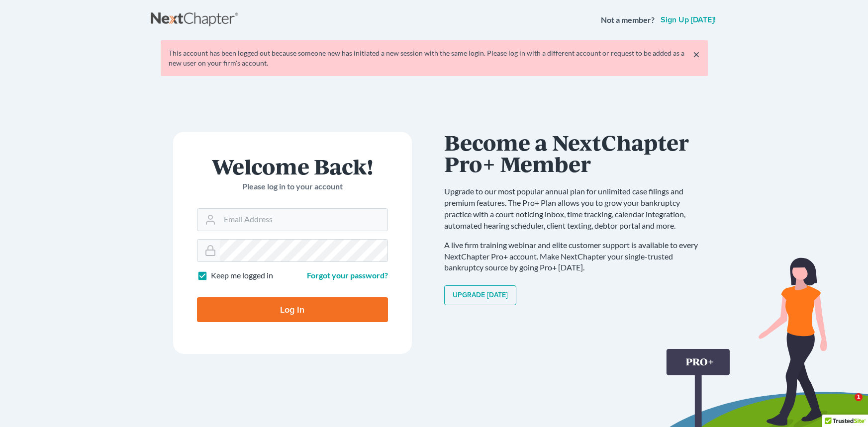  Describe the element at coordinates (242, 275) in the screenshot. I see `label: Keep me logged in` at that location.